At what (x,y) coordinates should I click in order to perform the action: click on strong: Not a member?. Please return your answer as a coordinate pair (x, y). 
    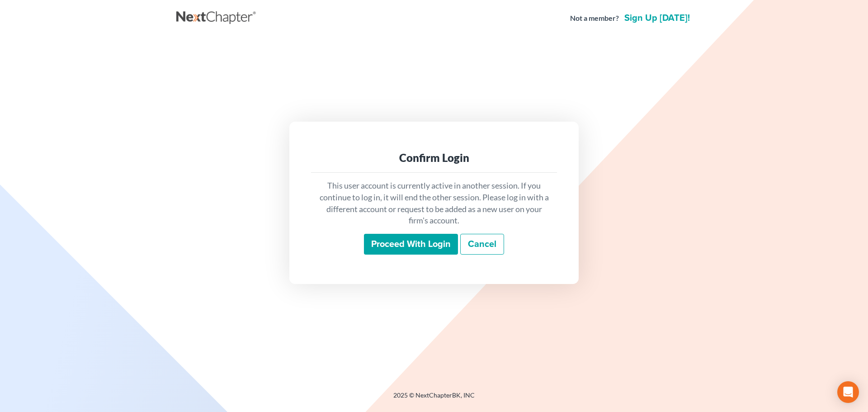
    Looking at the image, I should click on (594, 18).